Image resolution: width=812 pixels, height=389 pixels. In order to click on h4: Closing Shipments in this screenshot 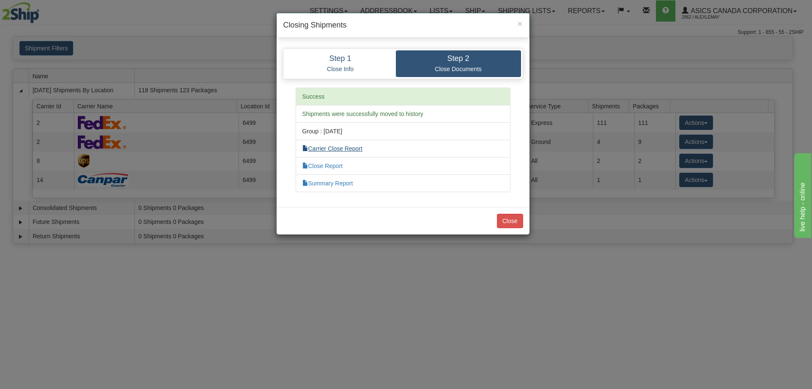, I will do `click(403, 25)`.